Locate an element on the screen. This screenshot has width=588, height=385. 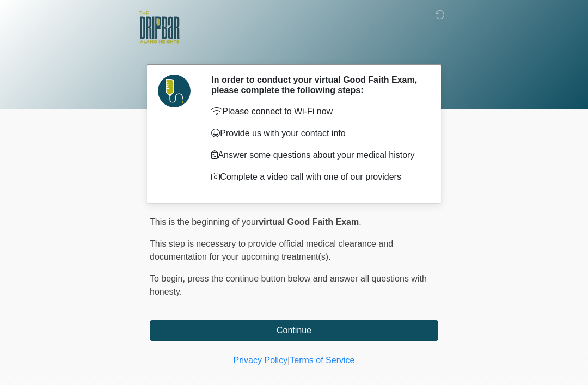
strong: virtual Good Faith Exam is located at coordinates (309, 222).